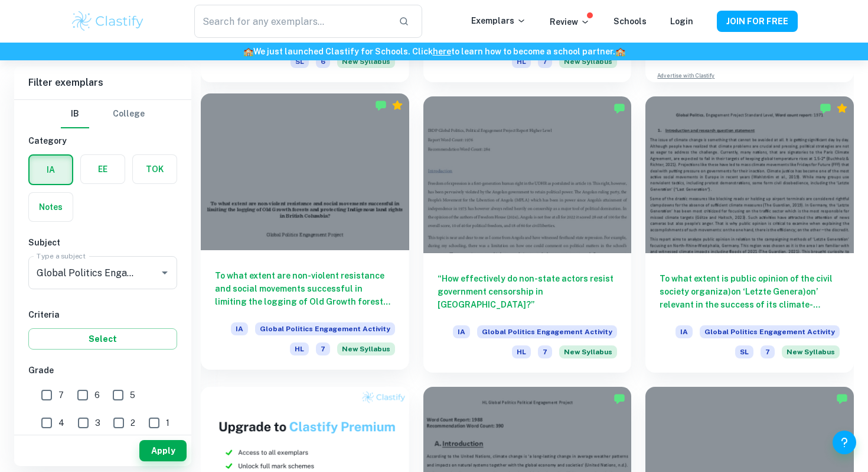  Describe the element at coordinates (103, 114) in the screenshot. I see `div: Filter type choice` at that location.